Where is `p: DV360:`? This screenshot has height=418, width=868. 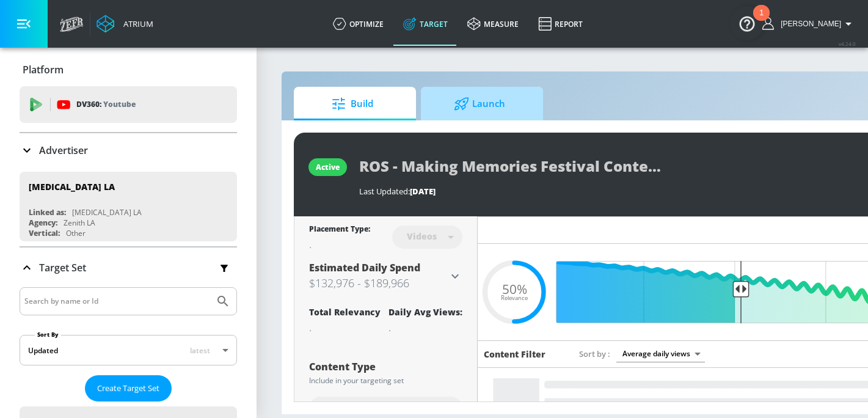
p: DV360: is located at coordinates (106, 104).